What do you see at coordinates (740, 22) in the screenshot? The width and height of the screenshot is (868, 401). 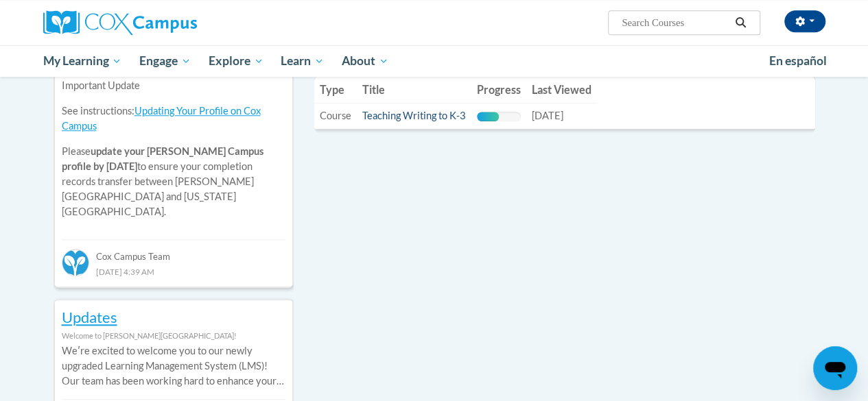 I see `button: Search` at bounding box center [740, 22].